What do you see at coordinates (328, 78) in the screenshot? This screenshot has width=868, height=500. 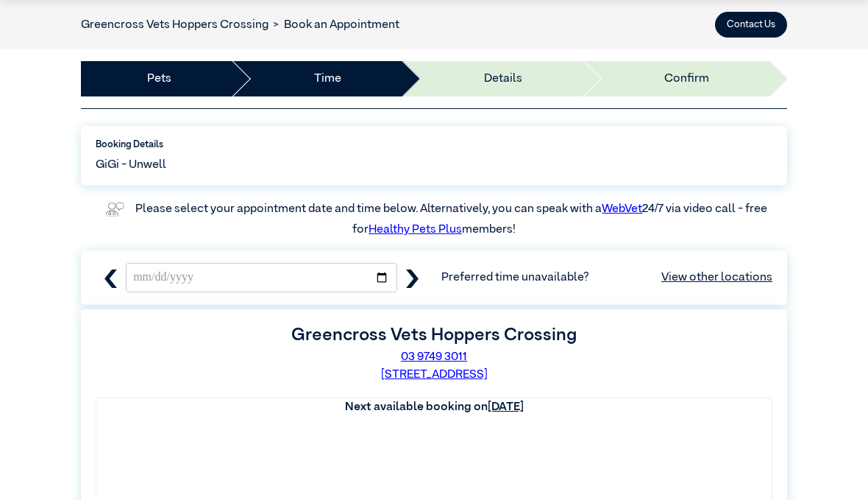 I see `a: Time` at bounding box center [328, 78].